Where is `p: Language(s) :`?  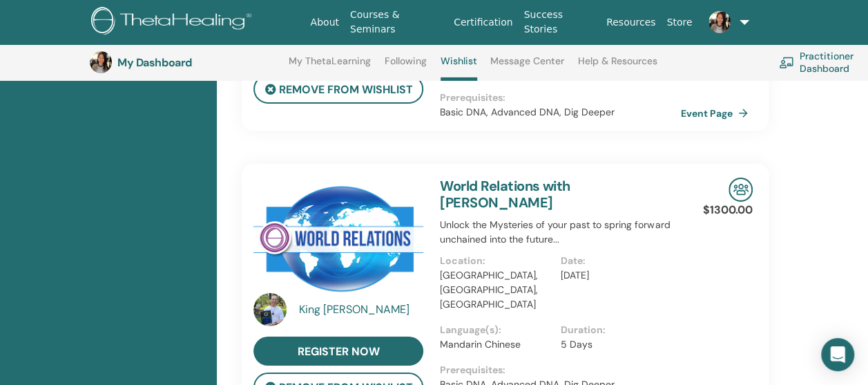
p: Language(s) : is located at coordinates (495, 330).